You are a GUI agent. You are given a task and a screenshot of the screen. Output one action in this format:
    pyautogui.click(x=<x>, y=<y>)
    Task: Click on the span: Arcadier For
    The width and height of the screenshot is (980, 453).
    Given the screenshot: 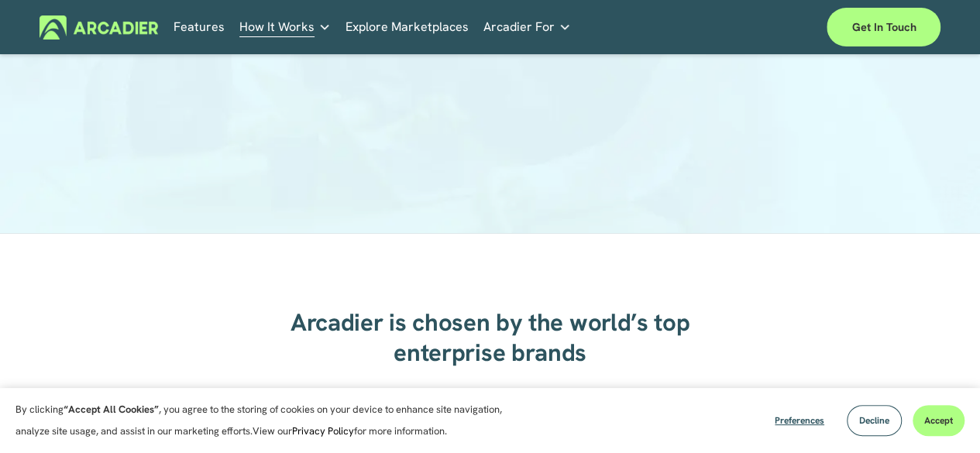 What is the action you would take?
    pyautogui.click(x=519, y=27)
    